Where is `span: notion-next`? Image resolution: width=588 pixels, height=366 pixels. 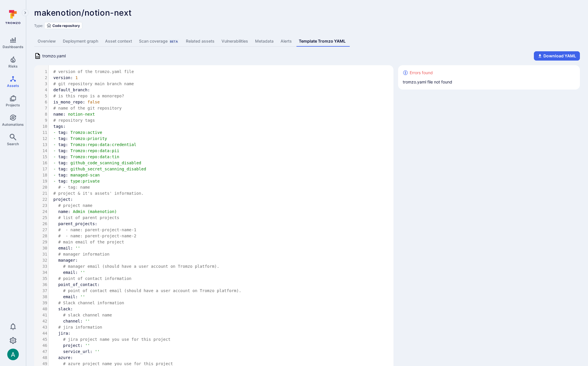
span: notion-next is located at coordinates (81, 114).